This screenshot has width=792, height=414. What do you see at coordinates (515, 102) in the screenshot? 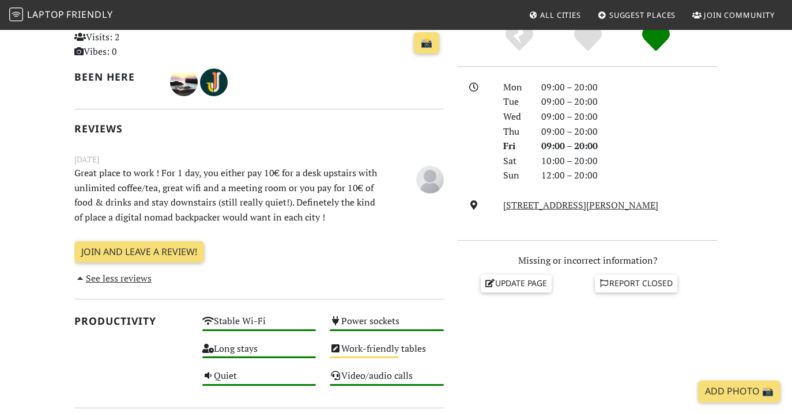
I see `div: Tue` at bounding box center [515, 102].